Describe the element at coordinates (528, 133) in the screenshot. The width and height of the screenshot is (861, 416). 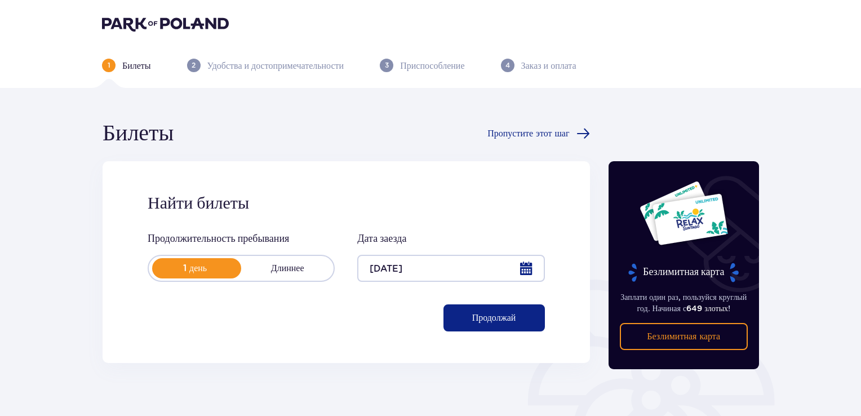
I see `span: Пропустите этот шаг` at that location.